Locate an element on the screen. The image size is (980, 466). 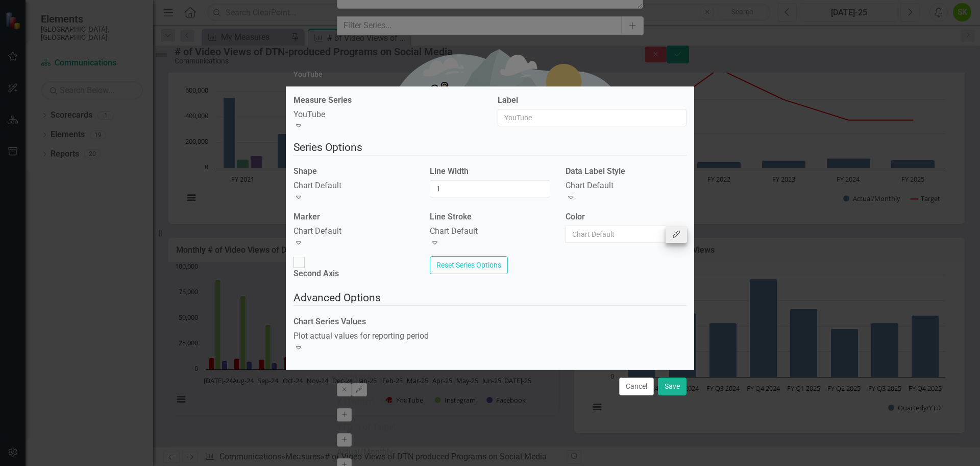
legend: Series Options is located at coordinates (490, 147).